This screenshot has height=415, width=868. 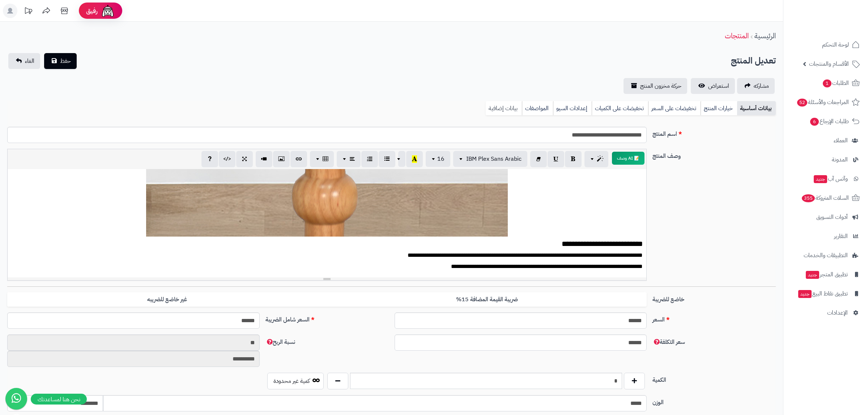 I want to click on a: بيانات أساسية, so click(x=756, y=109).